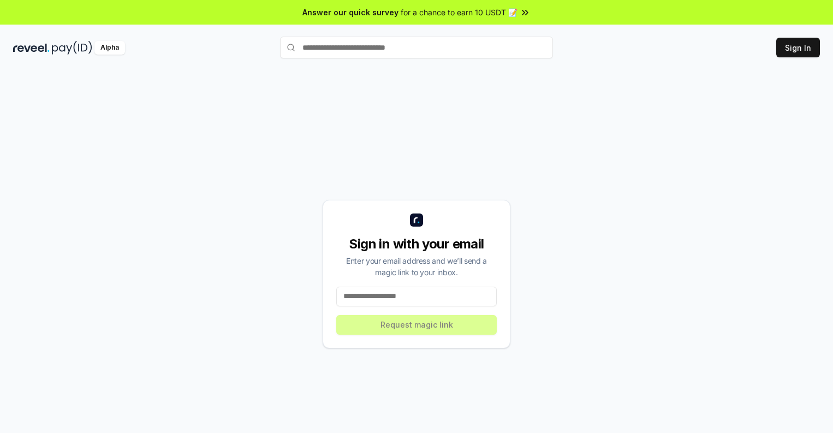  What do you see at coordinates (72, 47) in the screenshot?
I see `img: pay_id` at bounding box center [72, 47].